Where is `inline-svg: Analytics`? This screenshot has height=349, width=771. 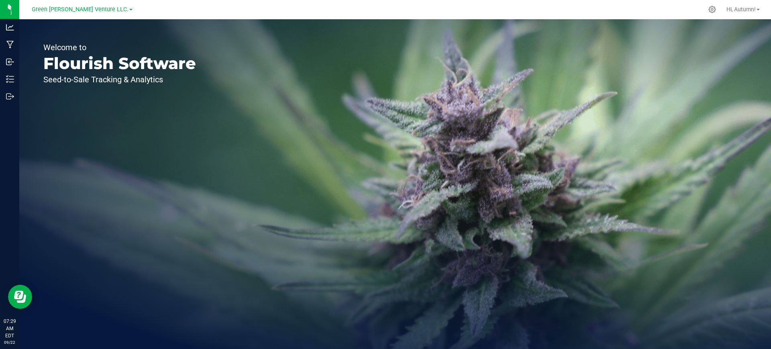 inline-svg: Analytics is located at coordinates (10, 27).